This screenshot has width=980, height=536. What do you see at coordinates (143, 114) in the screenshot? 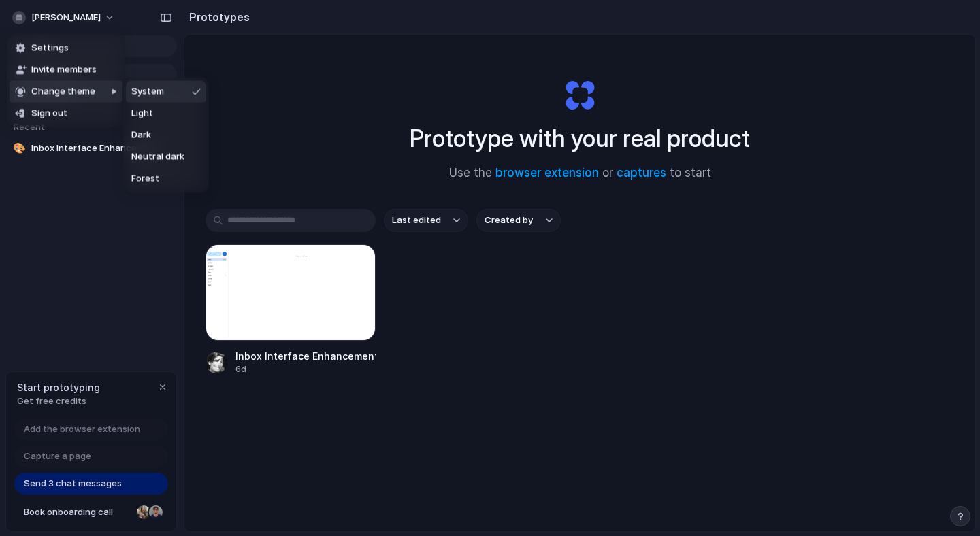
I see `span: Light` at bounding box center [143, 114].